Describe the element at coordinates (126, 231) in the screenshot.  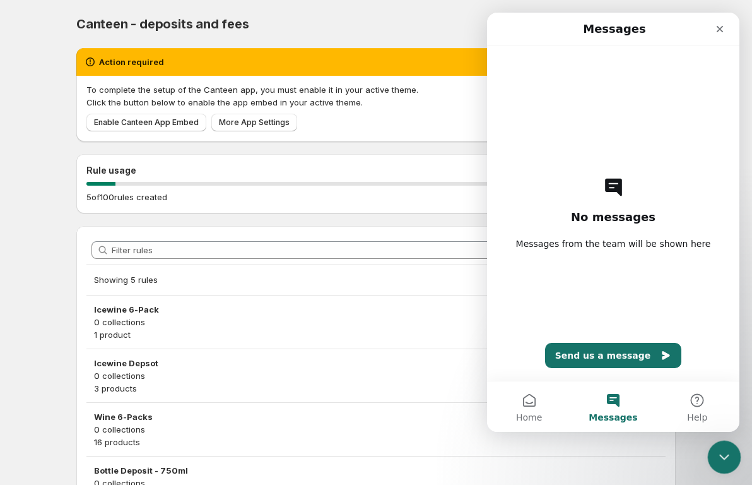
I see `span: Messages from the team will be shown here` at that location.